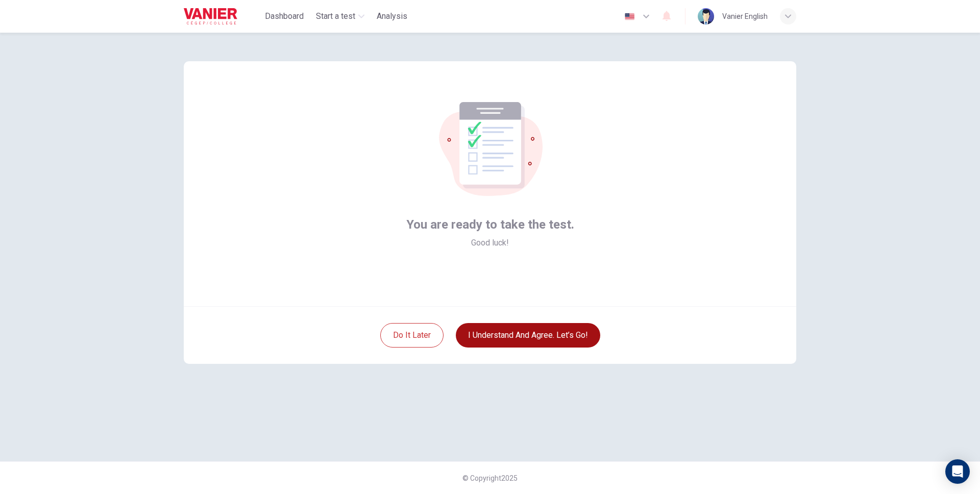 This screenshot has width=980, height=494. What do you see at coordinates (222, 16) in the screenshot?
I see `a: Vanier logo` at bounding box center [222, 16].